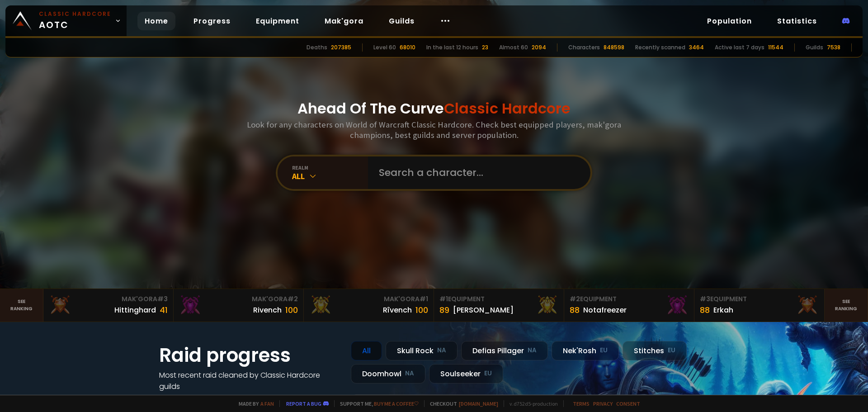  Describe the element at coordinates (740, 48) in the screenshot. I see `div: Active last 7 days` at that location.